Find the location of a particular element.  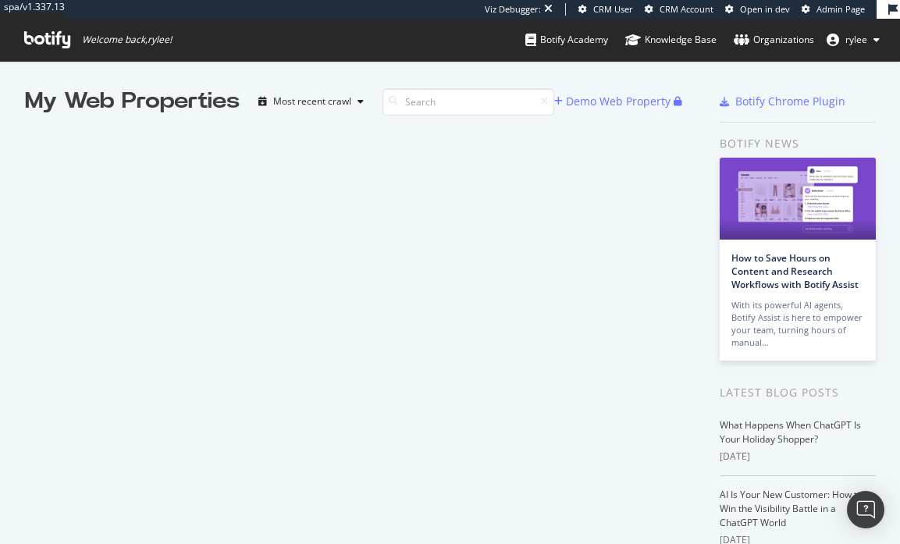

span: CRM User is located at coordinates (613, 9).